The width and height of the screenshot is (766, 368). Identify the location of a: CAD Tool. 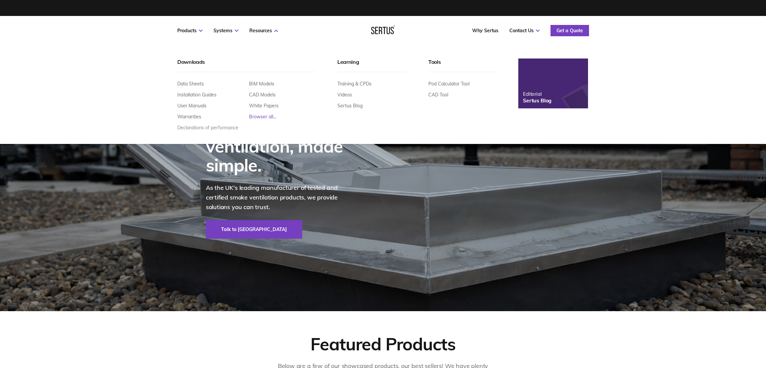
(438, 95).